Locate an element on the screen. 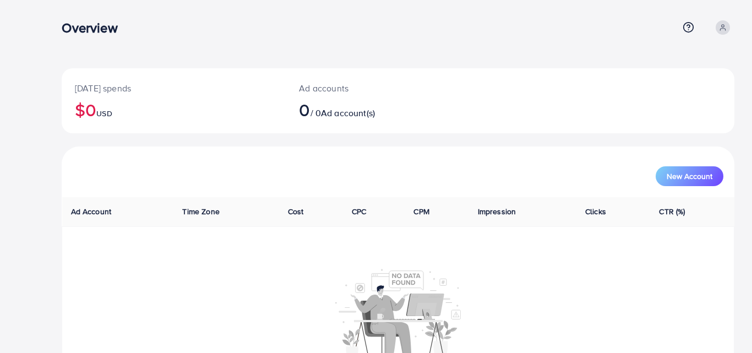 This screenshot has width=752, height=353. span: Cost is located at coordinates (296, 212).